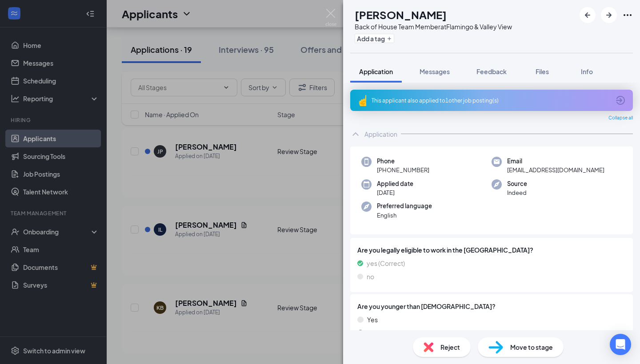 This screenshot has height=364, width=640. I want to click on span: yes (Correct), so click(386, 263).